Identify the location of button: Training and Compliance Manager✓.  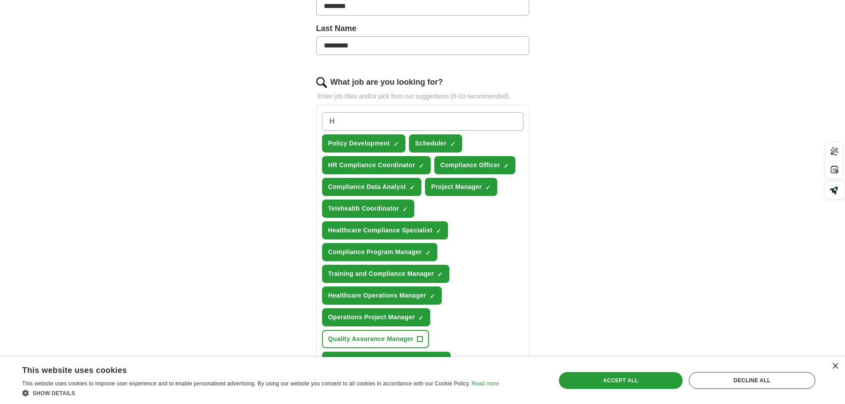
(386, 274).